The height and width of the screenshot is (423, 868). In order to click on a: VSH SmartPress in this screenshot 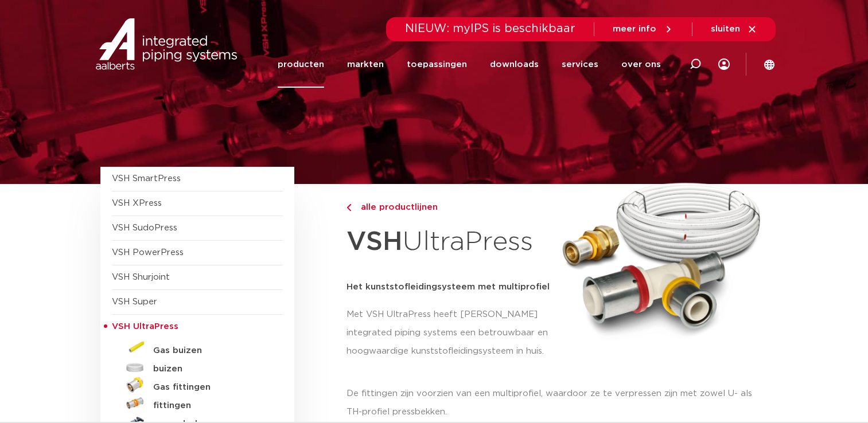, I will do `click(146, 178)`.